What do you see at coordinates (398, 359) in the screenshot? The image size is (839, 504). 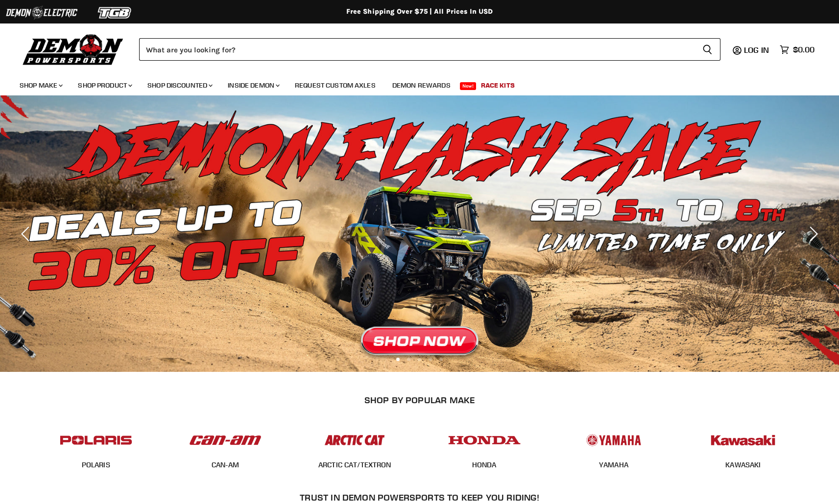 I see `li: Page dot 1` at bounding box center [398, 359].